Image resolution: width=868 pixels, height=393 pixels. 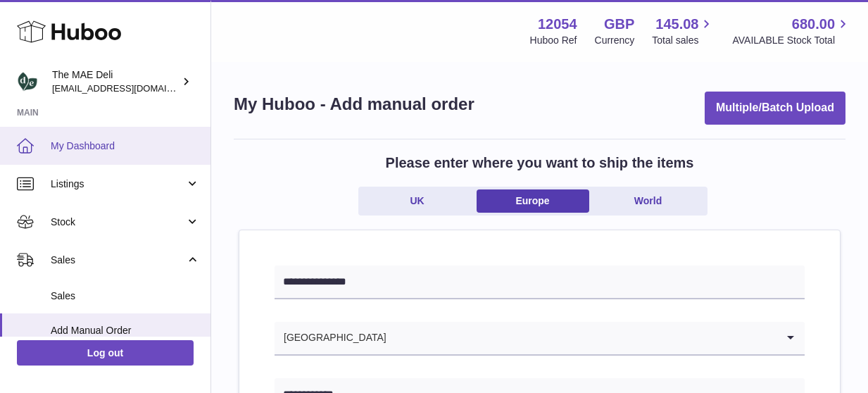 I want to click on div: Huboo Ref, so click(x=553, y=40).